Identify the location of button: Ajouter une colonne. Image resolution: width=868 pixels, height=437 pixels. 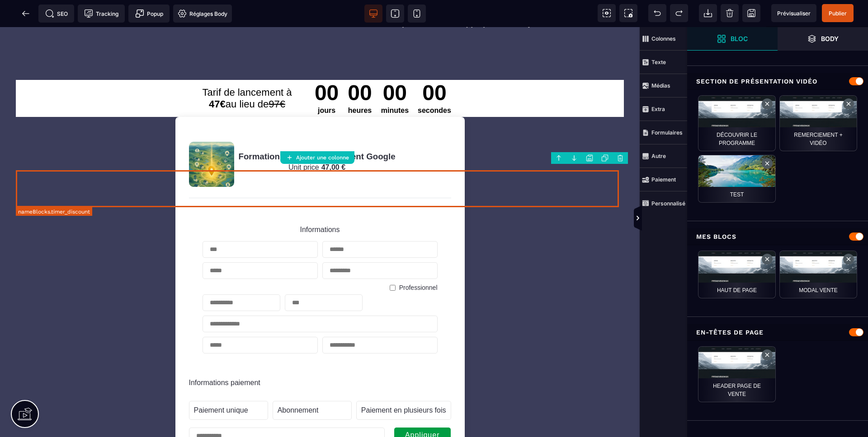
(318, 158).